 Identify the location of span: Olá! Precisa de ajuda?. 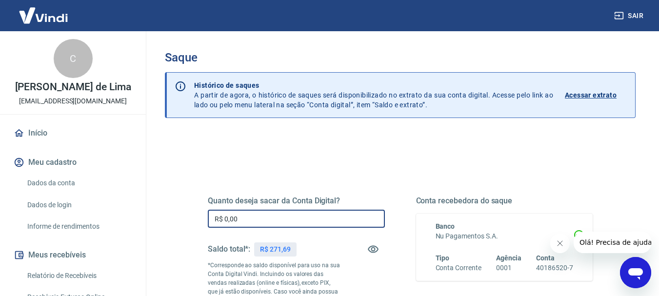
(44, 11).